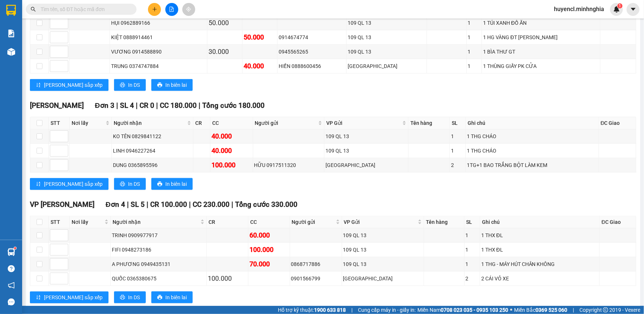 This screenshot has width=644, height=314. Describe the element at coordinates (429, 123) in the screenshot. I see `th: Tên hàng` at that location.